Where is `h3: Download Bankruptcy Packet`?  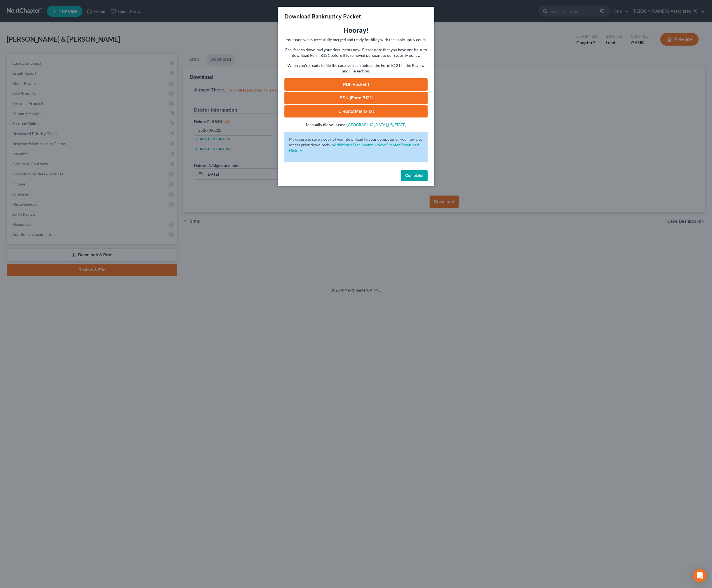
h3: Download Bankruptcy Packet is located at coordinates (323, 17).